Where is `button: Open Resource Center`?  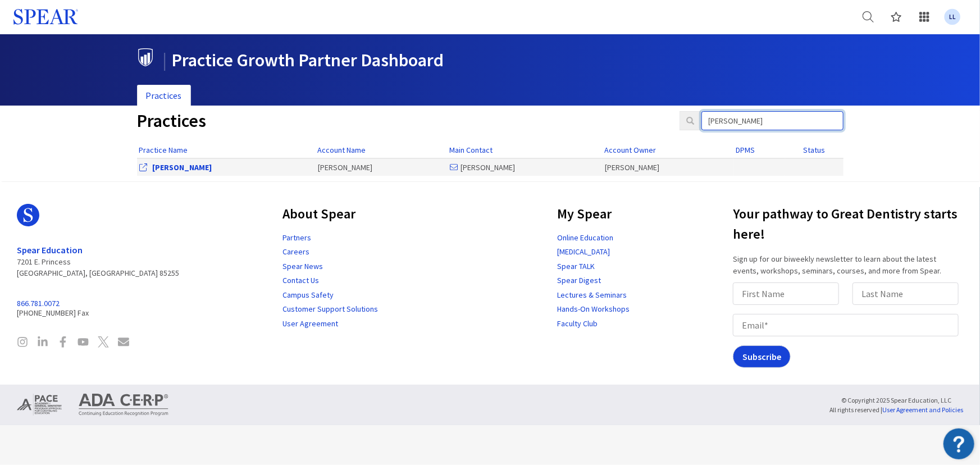
button: Open Resource Center is located at coordinates (958, 443).